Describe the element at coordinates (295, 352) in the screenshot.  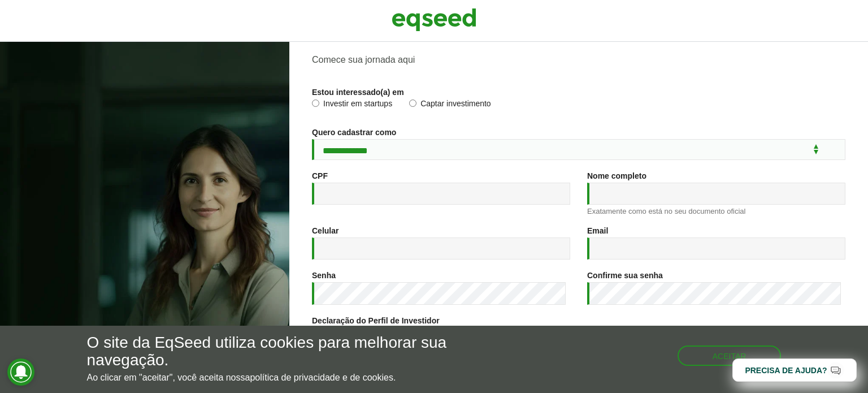
I see `h5: O site da EqSeed utiliza cookies para melhorar sua navegação.` at that location.